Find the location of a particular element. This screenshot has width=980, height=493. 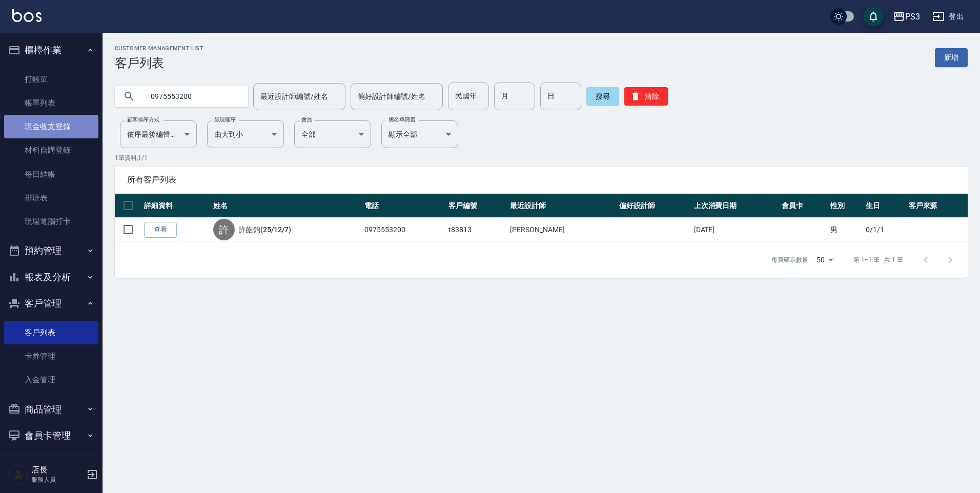

span: 所有客戶列表 is located at coordinates (541, 180).